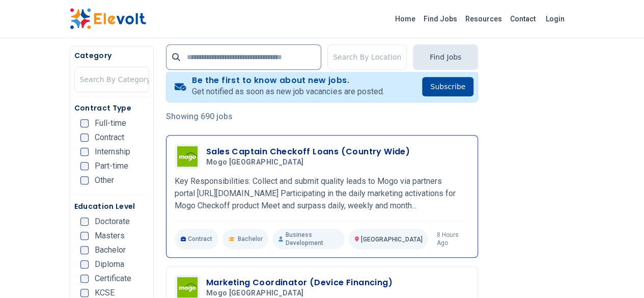 Image resolution: width=644 pixels, height=298 pixels. Describe the element at coordinates (108, 19) in the screenshot. I see `img: Elevolt` at that location.